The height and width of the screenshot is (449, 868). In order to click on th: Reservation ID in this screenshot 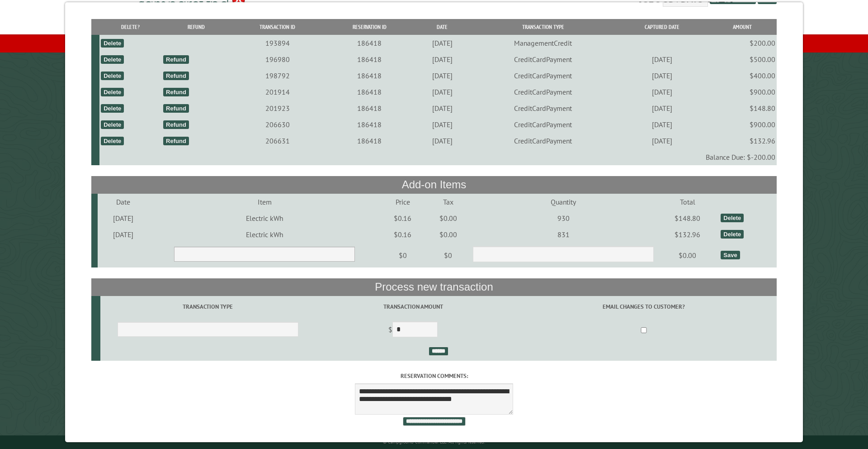, I will do `click(369, 26)`.